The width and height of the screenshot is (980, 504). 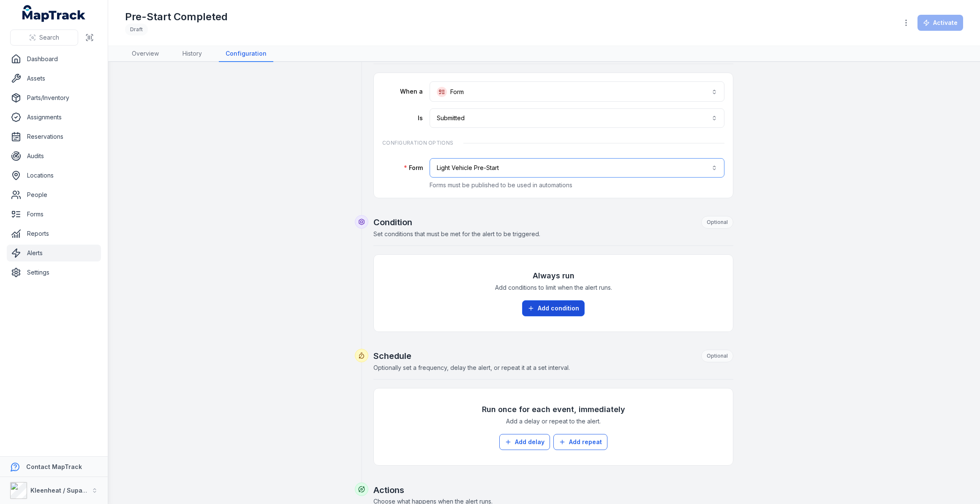 I want to click on h2: Actions, so click(x=553, y=490).